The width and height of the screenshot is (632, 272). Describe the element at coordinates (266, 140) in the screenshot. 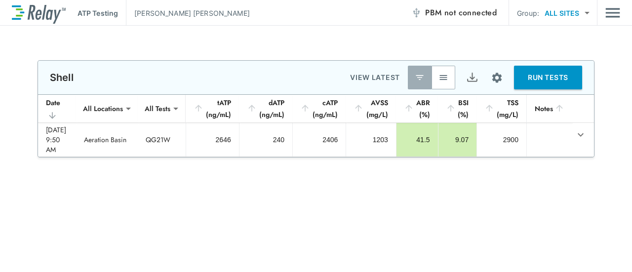

I see `div: 240` at that location.